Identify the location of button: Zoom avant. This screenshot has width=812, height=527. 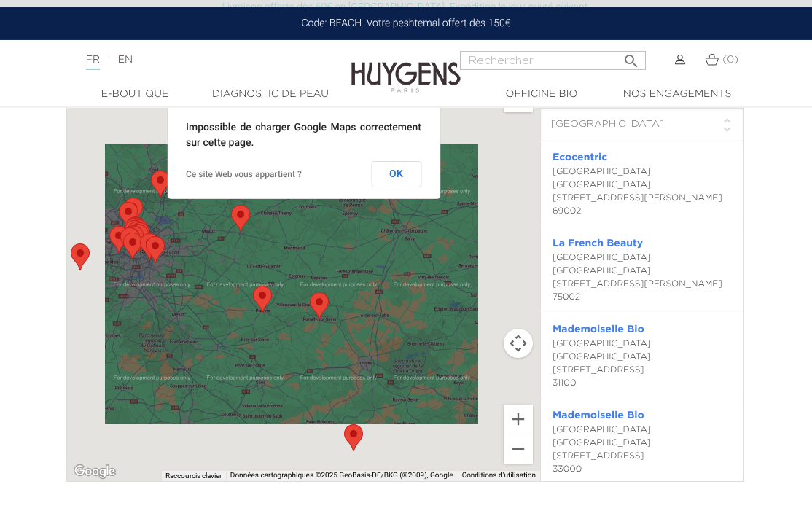
(518, 419).